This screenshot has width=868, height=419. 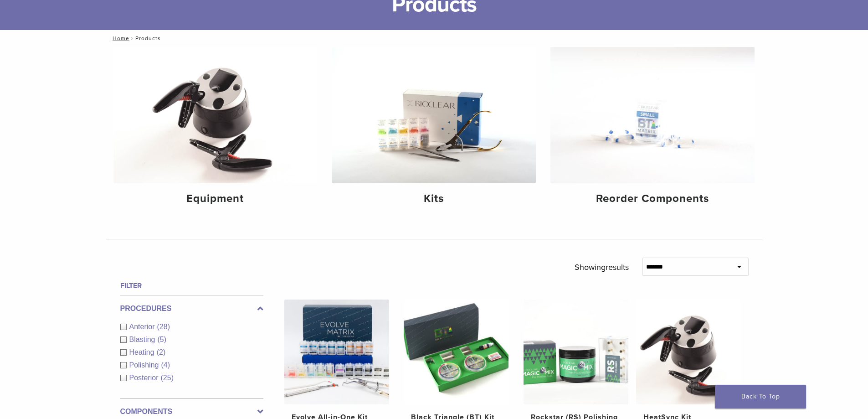 I want to click on span: Heating, so click(x=143, y=352).